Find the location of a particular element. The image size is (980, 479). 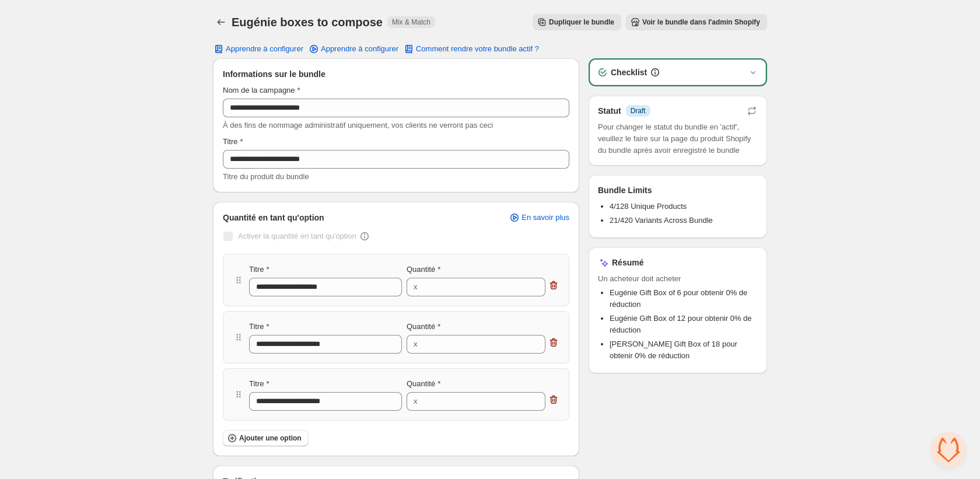

button: Apprendre à configurer is located at coordinates (257, 49).